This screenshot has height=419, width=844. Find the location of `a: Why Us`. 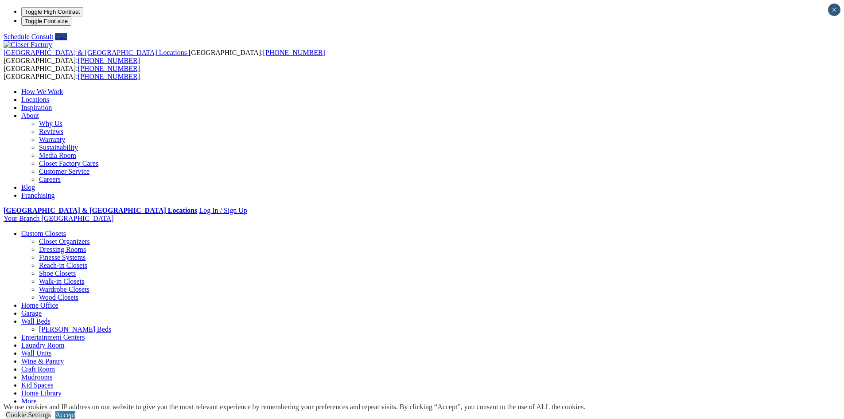

a: Why Us is located at coordinates (51, 123).